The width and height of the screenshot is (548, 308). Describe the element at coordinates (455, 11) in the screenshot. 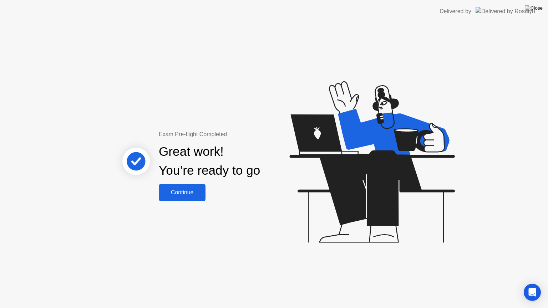

I see `div: Delivered by` at that location.